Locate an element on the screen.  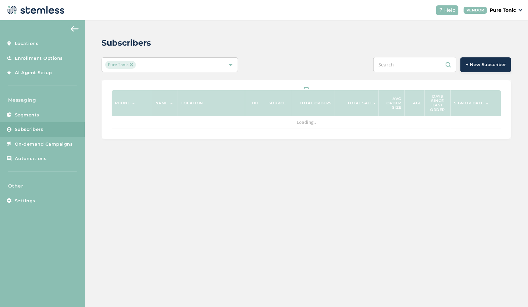
span: Help is located at coordinates (450, 10).